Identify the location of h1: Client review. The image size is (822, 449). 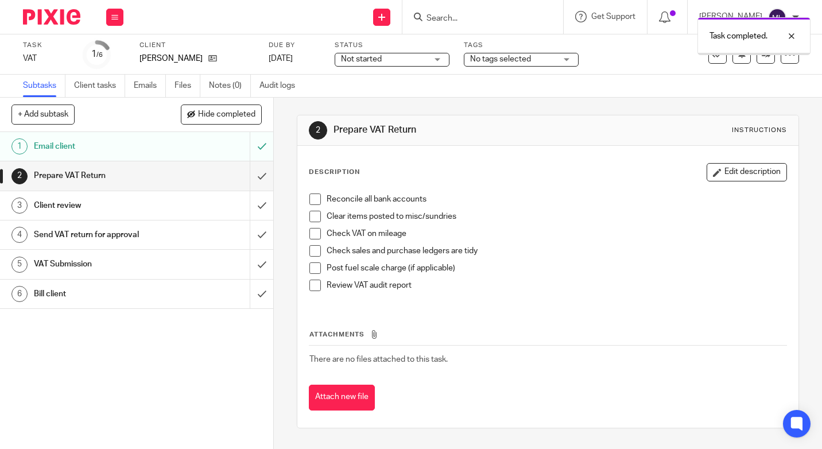
(102, 205).